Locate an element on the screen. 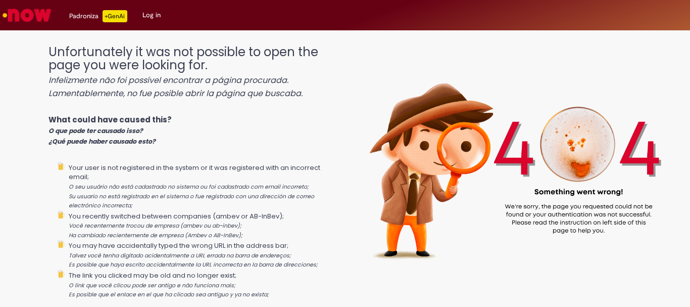 The image size is (690, 307). li: You may have accidentally typed the wrong URL in the address bar; is located at coordinates (203, 254).